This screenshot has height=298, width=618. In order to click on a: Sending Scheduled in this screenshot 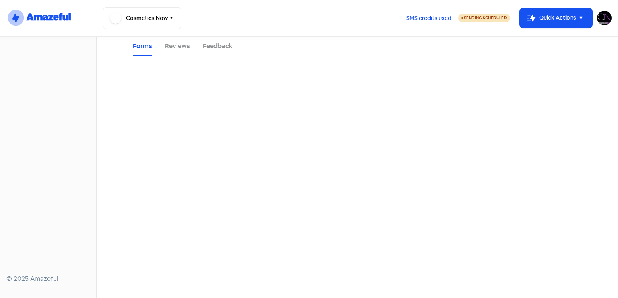, I will do `click(484, 18)`.